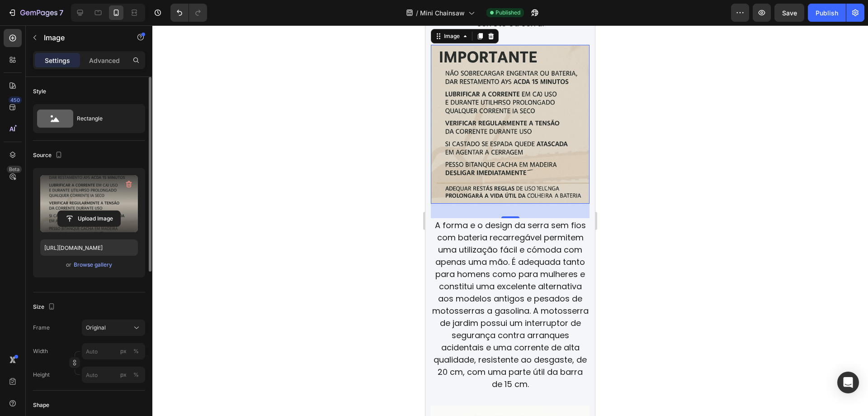 This screenshot has height=416, width=868. I want to click on label: Height, so click(42, 374).